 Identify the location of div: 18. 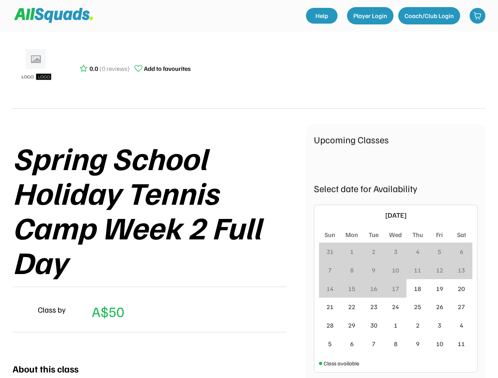
(417, 289).